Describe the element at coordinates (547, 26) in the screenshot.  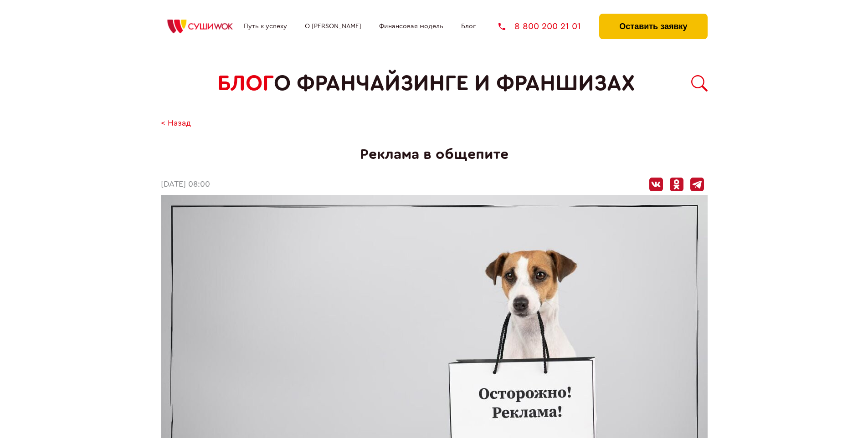
I see `span: 8 800 200 21 01` at that location.